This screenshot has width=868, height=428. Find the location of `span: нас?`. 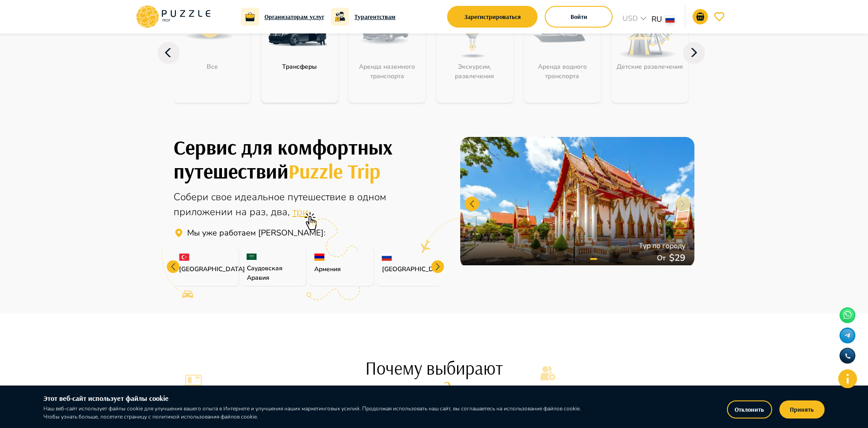

span: нас? is located at coordinates (434, 390).